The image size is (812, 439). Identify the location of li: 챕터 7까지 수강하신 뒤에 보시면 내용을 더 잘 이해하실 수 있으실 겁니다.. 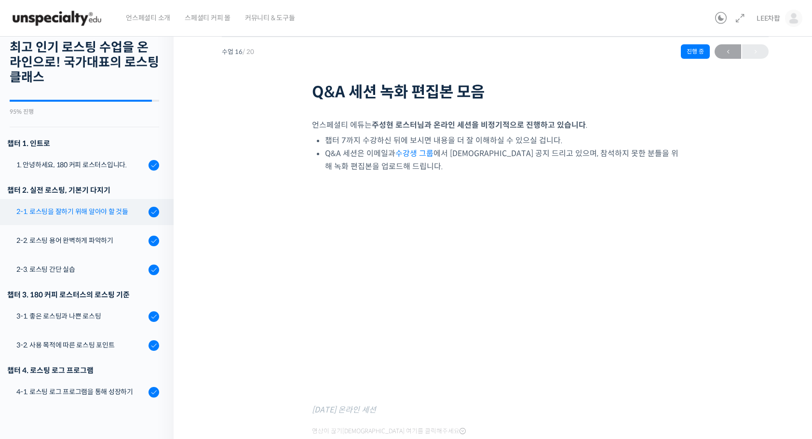
(501, 140).